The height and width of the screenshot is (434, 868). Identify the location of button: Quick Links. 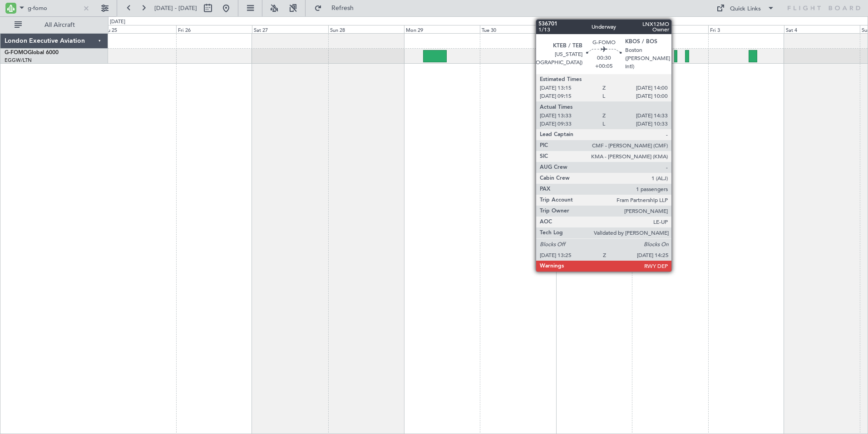
(745, 8).